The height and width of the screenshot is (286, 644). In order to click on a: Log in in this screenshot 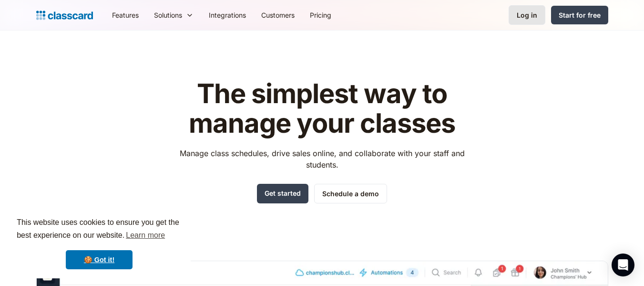, I will do `click(527, 15)`.